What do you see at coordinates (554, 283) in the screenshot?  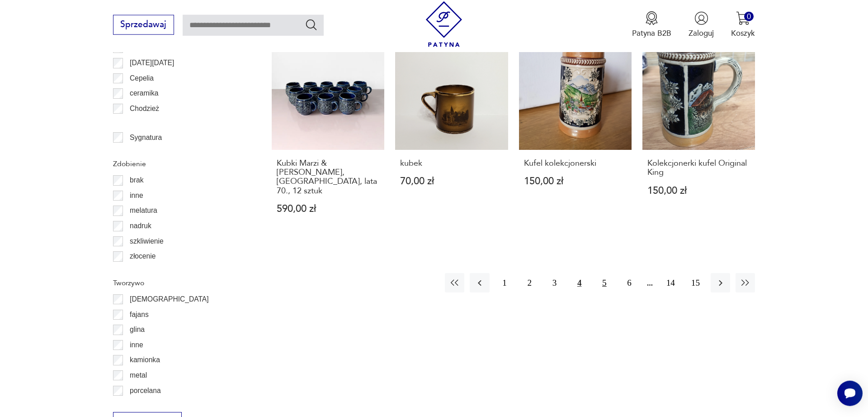 I see `button: 3` at bounding box center [554, 283].